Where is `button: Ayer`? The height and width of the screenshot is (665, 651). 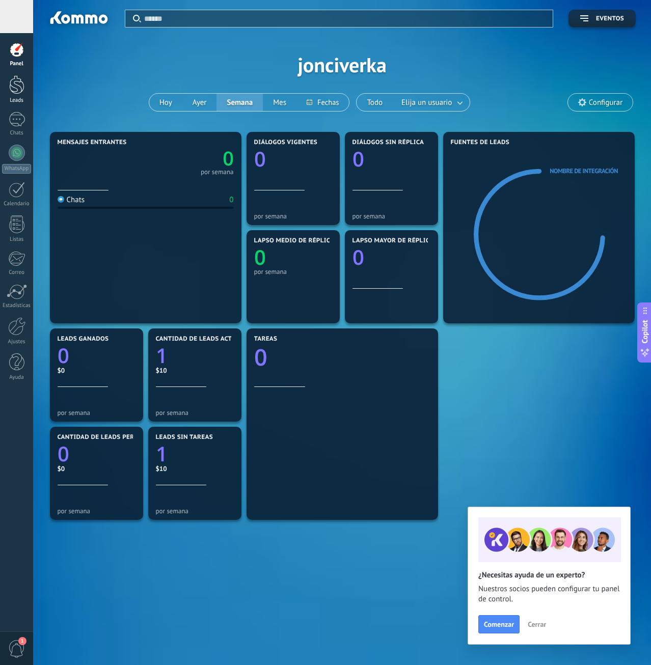 button: Ayer is located at coordinates (200, 102).